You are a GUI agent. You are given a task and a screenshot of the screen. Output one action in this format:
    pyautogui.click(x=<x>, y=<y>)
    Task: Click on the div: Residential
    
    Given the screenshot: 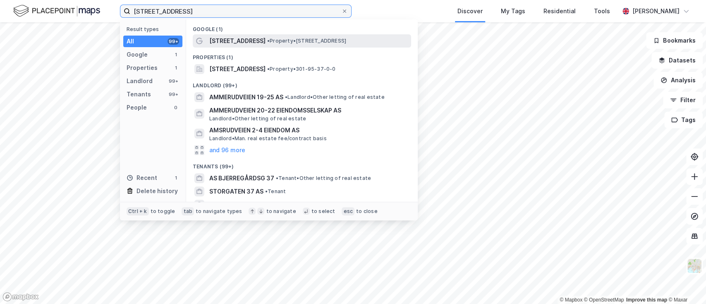 What is the action you would take?
    pyautogui.click(x=560, y=11)
    